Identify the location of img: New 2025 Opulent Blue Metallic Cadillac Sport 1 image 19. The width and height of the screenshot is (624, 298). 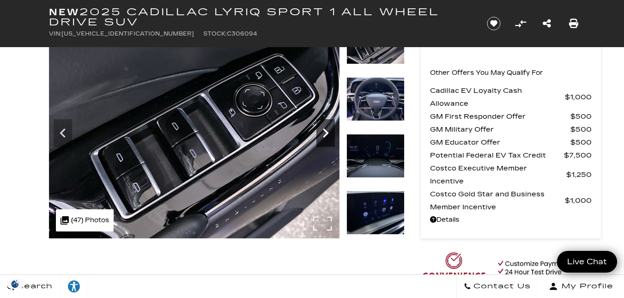
(376, 99).